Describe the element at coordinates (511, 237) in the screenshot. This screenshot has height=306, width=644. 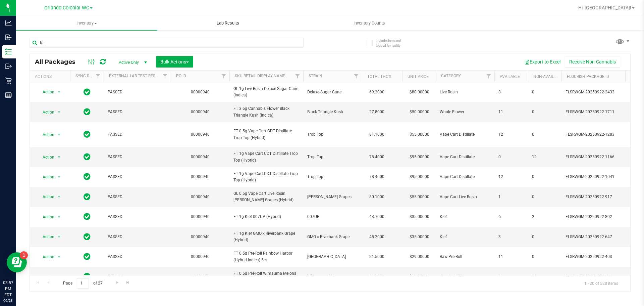
I see `span: 3` at that location.